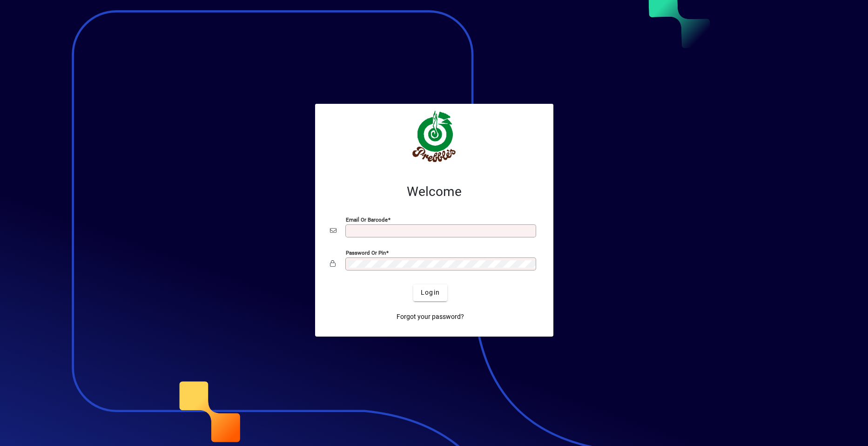  Describe the element at coordinates (367, 219) in the screenshot. I see `mat-label: Email or Barcode` at that location.